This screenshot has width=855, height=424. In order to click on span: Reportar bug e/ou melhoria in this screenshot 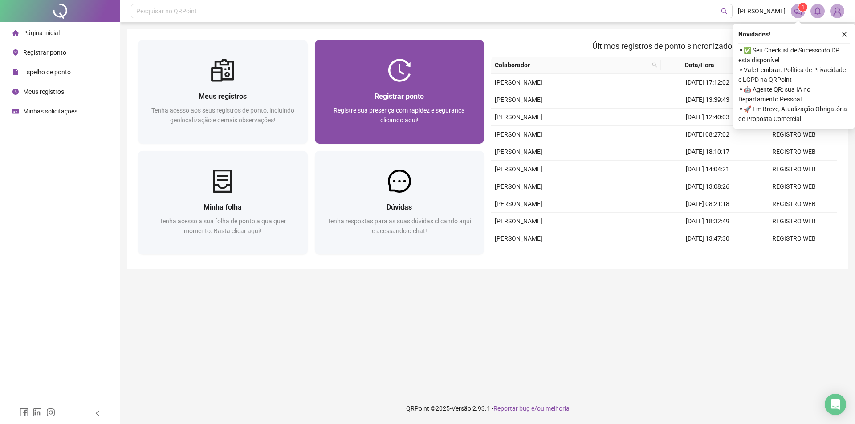, I will do `click(531, 409)`.